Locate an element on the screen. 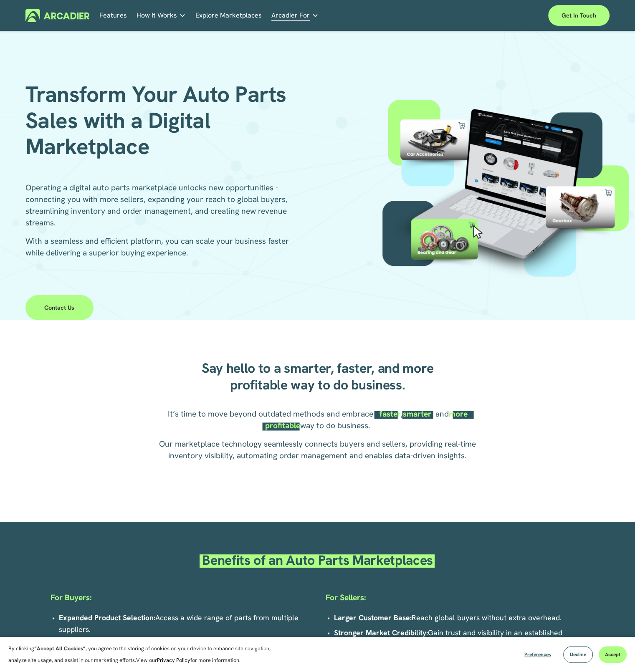 This screenshot has height=672, width=635. p: Reach global buyers without extra overhead. is located at coordinates (459, 617).